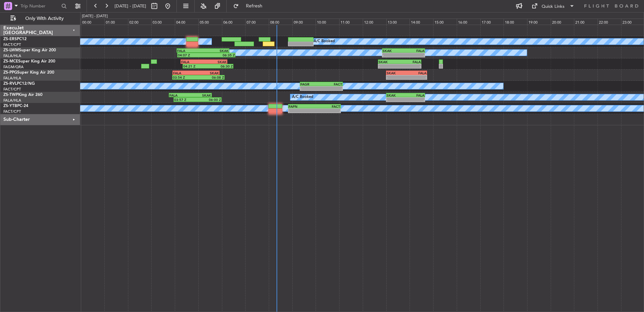 Image resolution: width=644 pixels, height=312 pixels. I want to click on div: 04:00, so click(187, 22).